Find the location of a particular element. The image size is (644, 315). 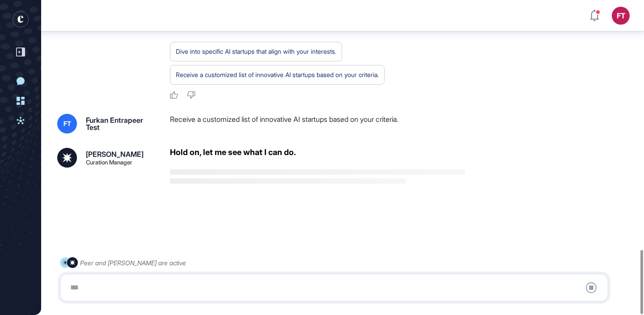

div: entrapeer-logo is located at coordinates (20, 19).